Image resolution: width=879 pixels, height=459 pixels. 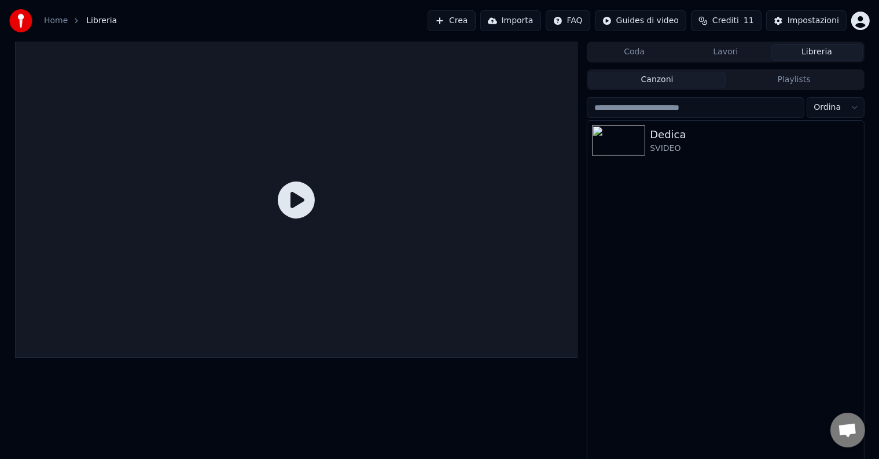 What do you see at coordinates (451, 21) in the screenshot?
I see `button: Crea` at bounding box center [451, 21].